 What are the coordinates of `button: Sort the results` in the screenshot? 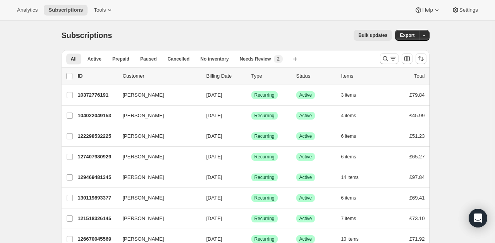 It's located at (421, 59).